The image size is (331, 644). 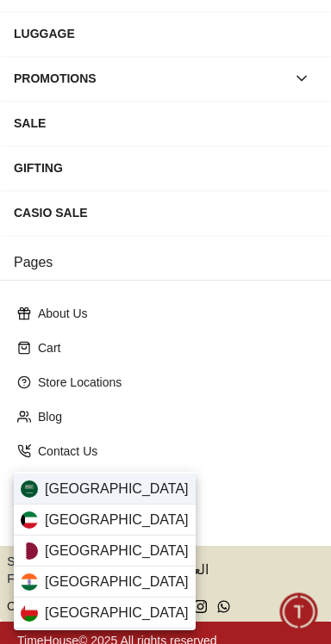 What do you see at coordinates (30, 551) in the screenshot?
I see `img: Qatar` at bounding box center [30, 551].